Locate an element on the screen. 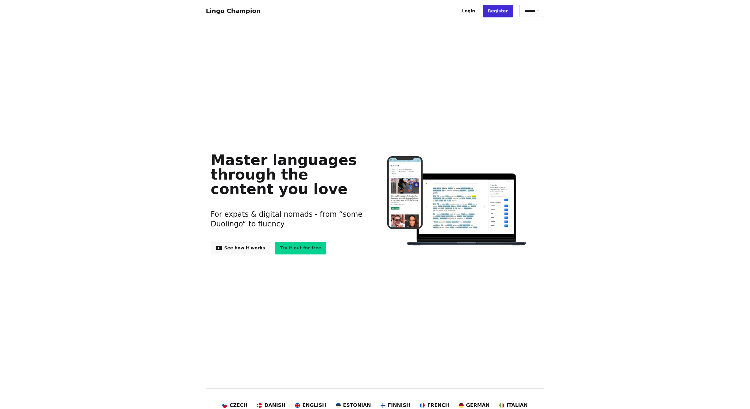 The image size is (750, 409). a: French is located at coordinates (435, 405).